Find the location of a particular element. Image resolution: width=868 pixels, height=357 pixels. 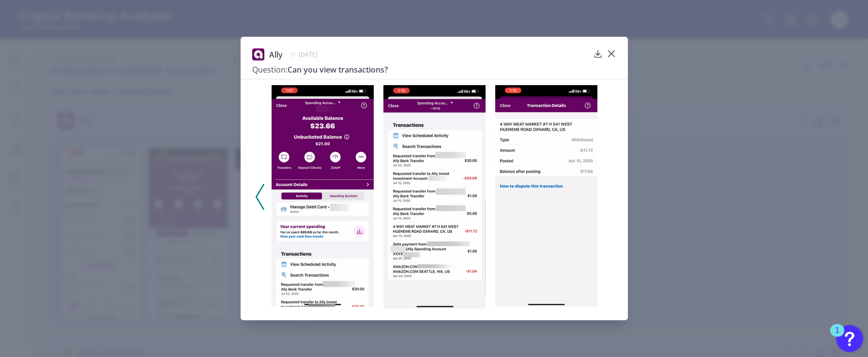

span: Ally is located at coordinates (276, 55).